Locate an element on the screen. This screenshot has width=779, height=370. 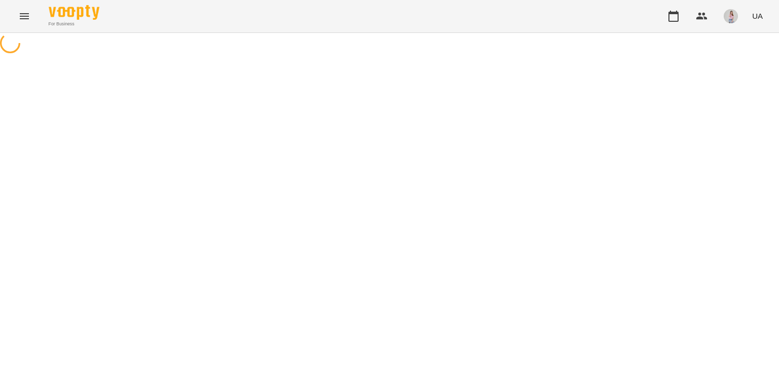
button: Menu is located at coordinates (24, 16).